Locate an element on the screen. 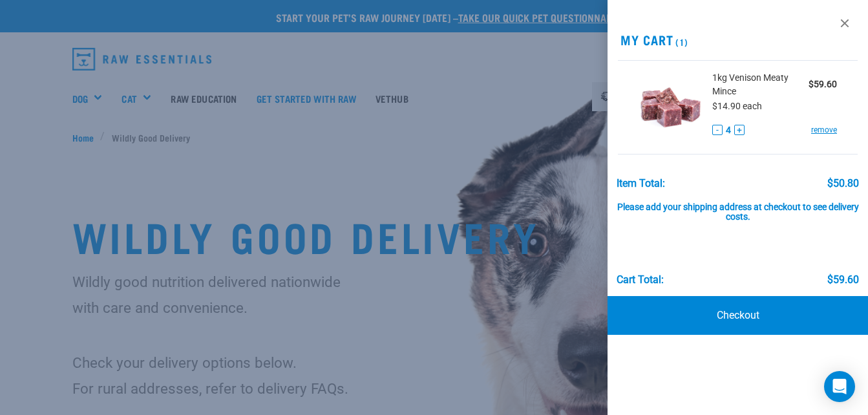 This screenshot has width=868, height=415. span: 1kg Venison Meaty Mince is located at coordinates (760, 84).